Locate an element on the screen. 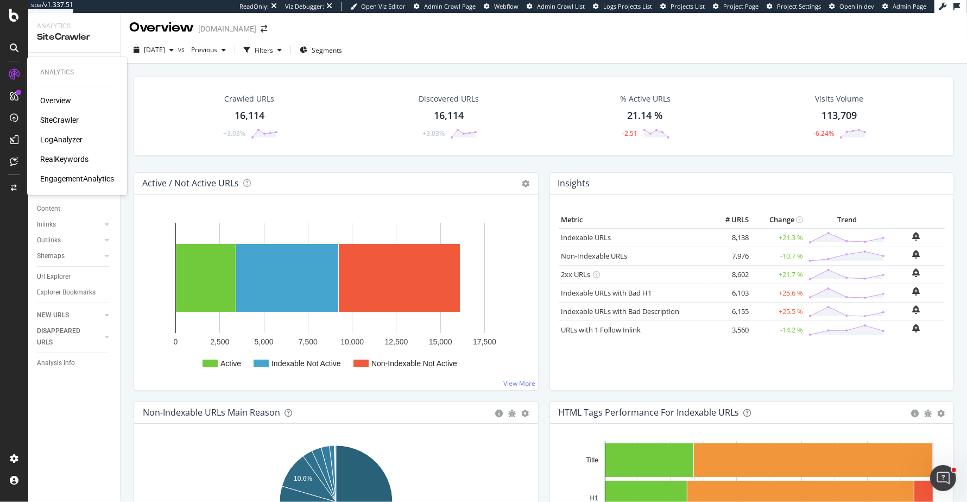 This screenshot has height=502, width=967. text: Indexable Not Active is located at coordinates (306, 363).